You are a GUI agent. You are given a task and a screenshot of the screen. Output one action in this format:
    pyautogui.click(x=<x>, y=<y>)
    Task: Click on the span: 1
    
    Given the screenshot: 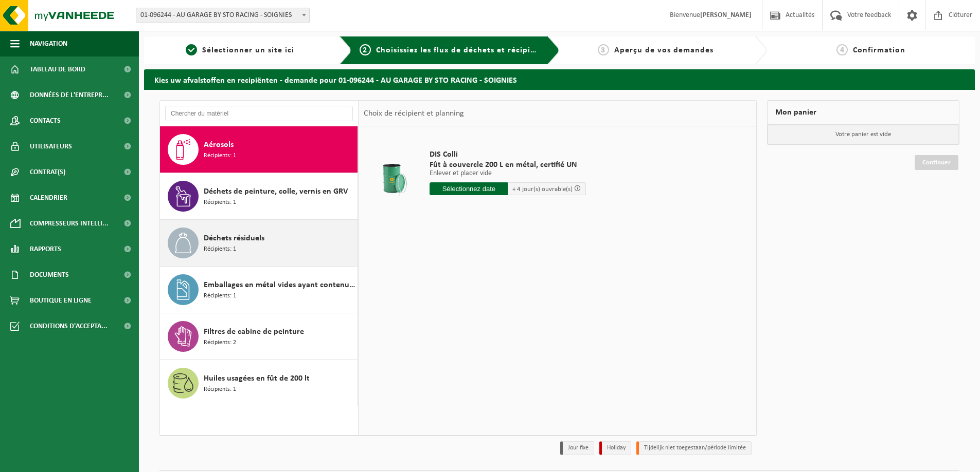 What is the action you would take?
    pyautogui.click(x=191, y=50)
    